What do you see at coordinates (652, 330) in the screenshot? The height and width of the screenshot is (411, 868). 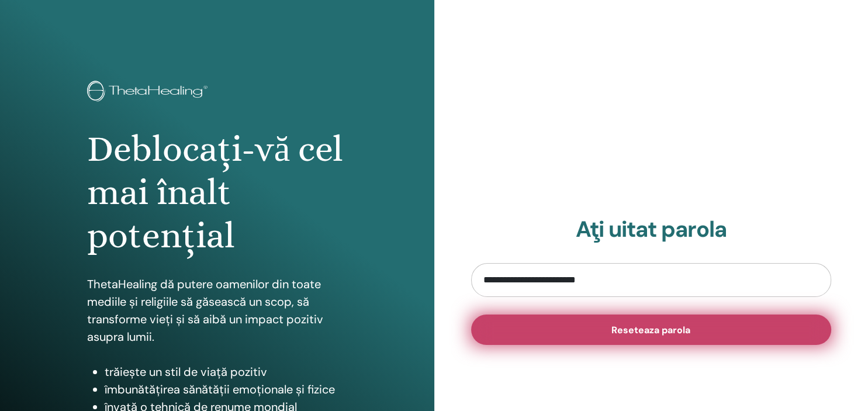 I see `button: Reseteaza parola` at bounding box center [652, 330].